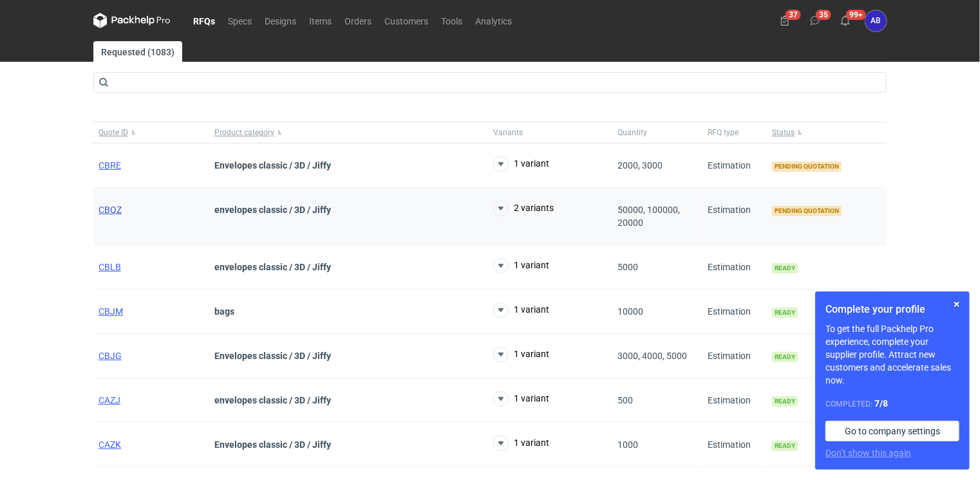 Image resolution: width=980 pixels, height=480 pixels. Describe the element at coordinates (452, 21) in the screenshot. I see `a: Tools` at that location.